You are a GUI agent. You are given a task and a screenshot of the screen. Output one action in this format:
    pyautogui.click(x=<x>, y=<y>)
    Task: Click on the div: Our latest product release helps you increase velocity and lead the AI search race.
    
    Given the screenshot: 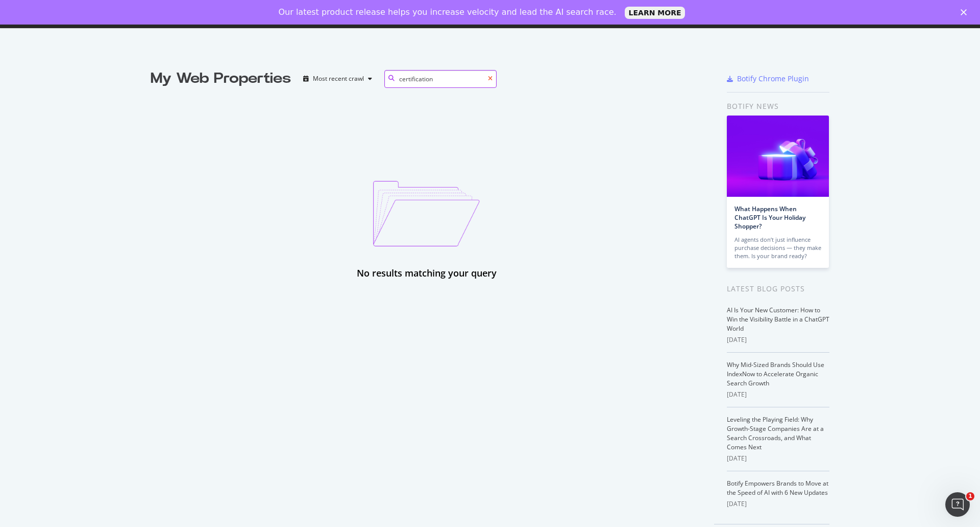 What is the action you would take?
    pyautogui.click(x=448, y=13)
    